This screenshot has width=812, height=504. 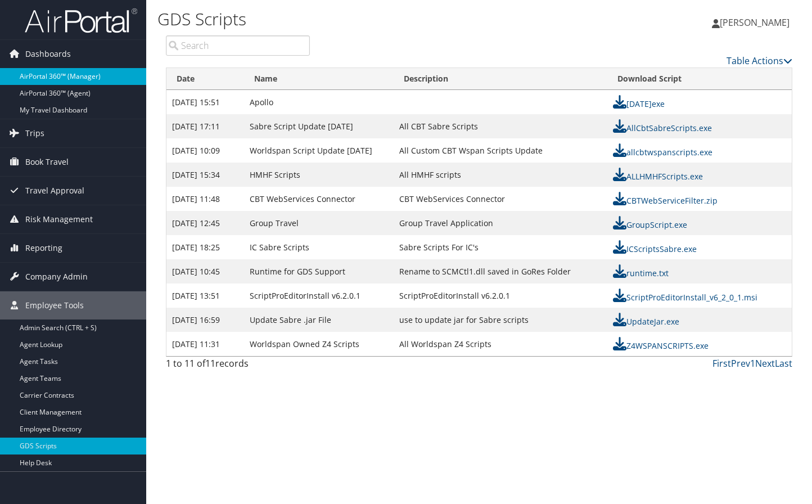 What do you see at coordinates (699, 79) in the screenshot?
I see `th: Download Script: activate to sort column descending` at bounding box center [699, 79].